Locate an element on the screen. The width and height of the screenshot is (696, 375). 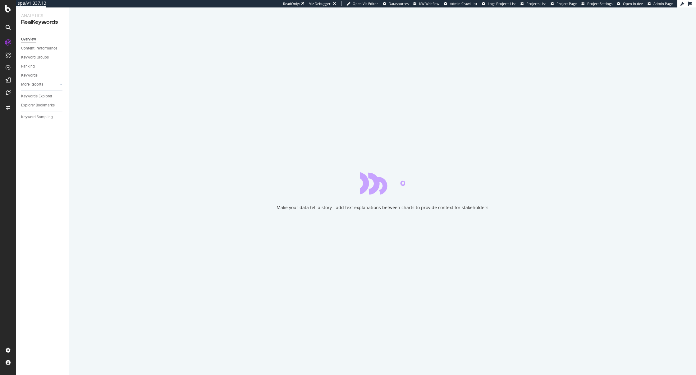
div: Keywords Explorer is located at coordinates (37, 96).